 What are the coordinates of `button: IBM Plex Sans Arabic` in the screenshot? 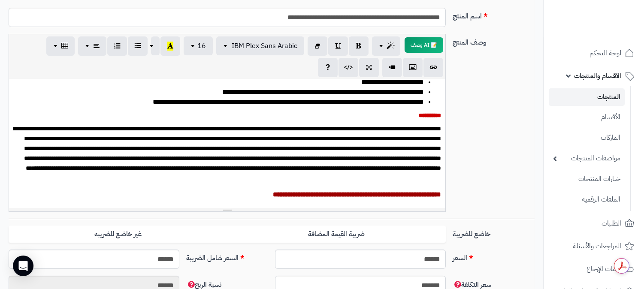 It's located at (260, 46).